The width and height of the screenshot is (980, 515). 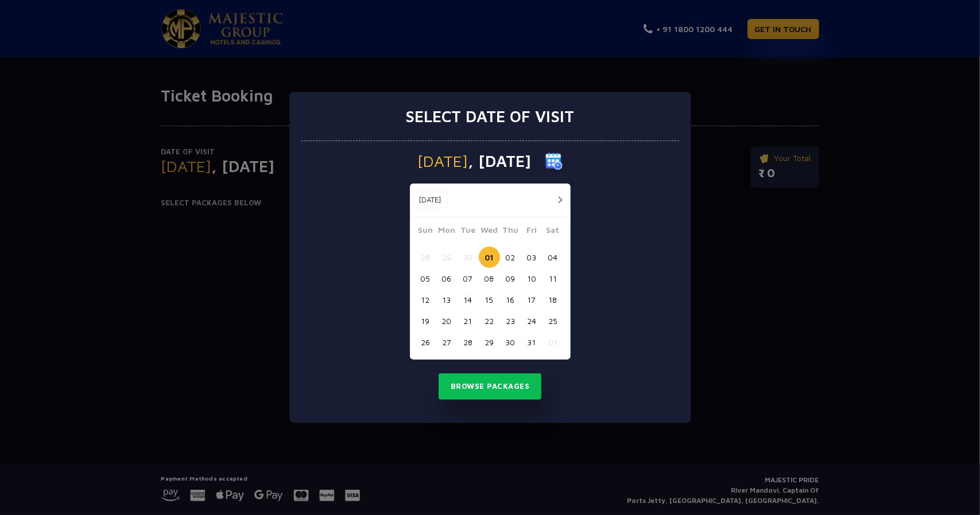 I want to click on span: Sun, so click(x=425, y=232).